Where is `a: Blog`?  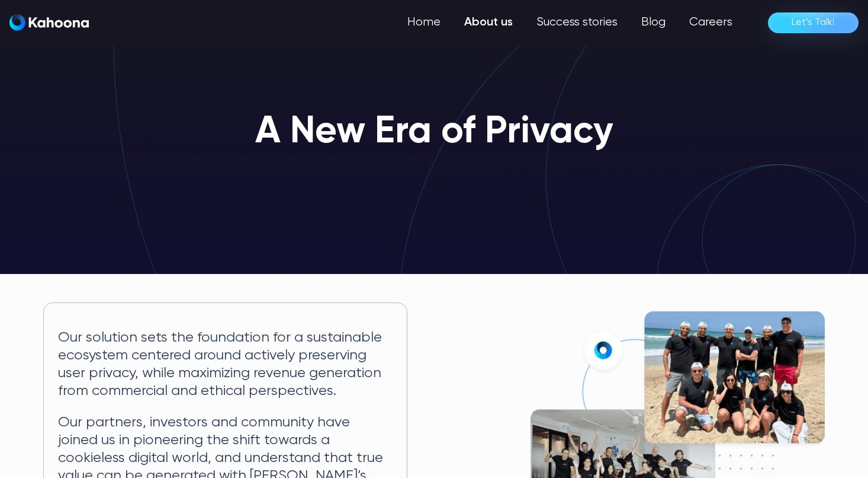
a: Blog is located at coordinates (653, 22).